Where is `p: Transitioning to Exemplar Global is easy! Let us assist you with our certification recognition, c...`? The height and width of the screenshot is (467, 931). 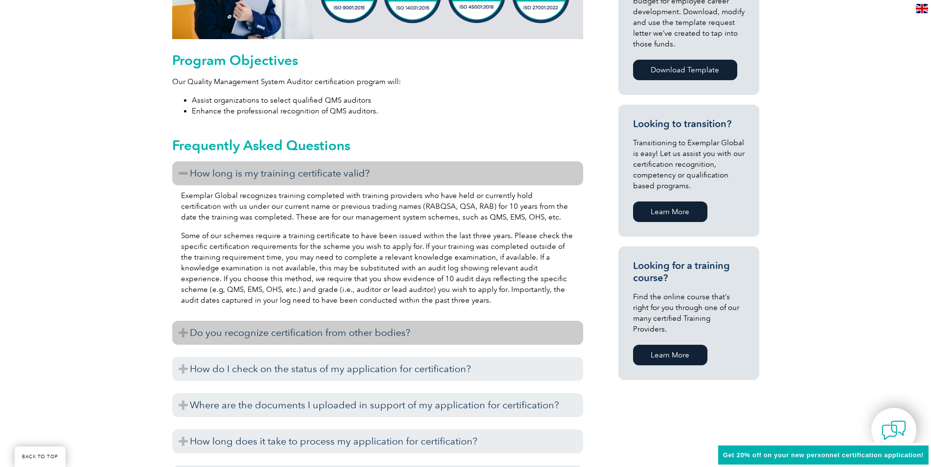 p: Transitioning to Exemplar Global is easy! Let us assist you with our certification recognition, c... is located at coordinates (689, 164).